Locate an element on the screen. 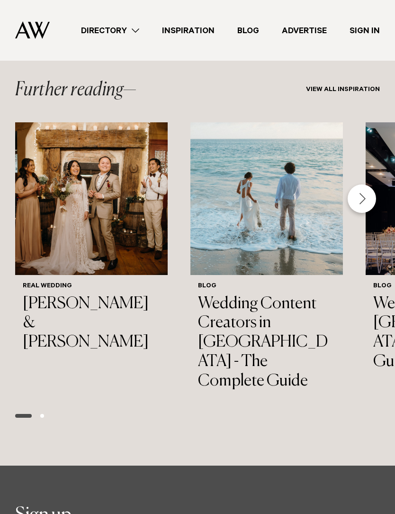 Image resolution: width=395 pixels, height=514 pixels. a: View all inspiration is located at coordinates (343, 91).